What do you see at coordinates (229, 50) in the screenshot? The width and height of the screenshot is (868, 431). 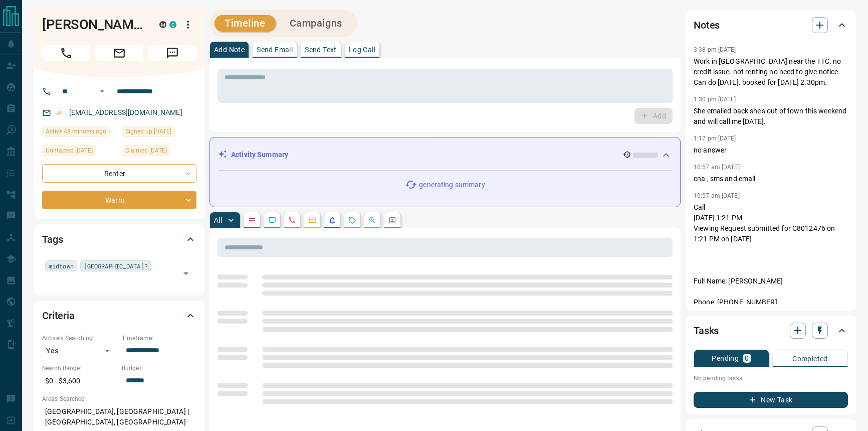 I see `p: Add Note` at bounding box center [229, 50].